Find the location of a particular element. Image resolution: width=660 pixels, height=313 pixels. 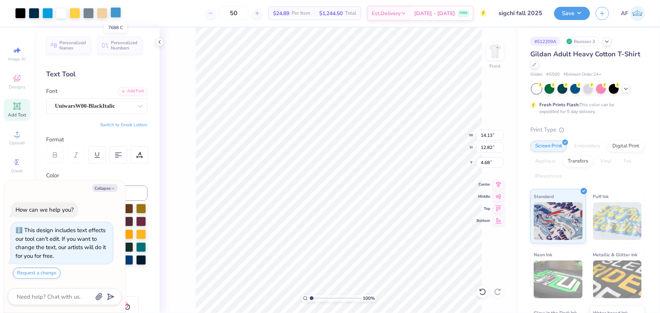

img: Puff Ink is located at coordinates (617, 221).